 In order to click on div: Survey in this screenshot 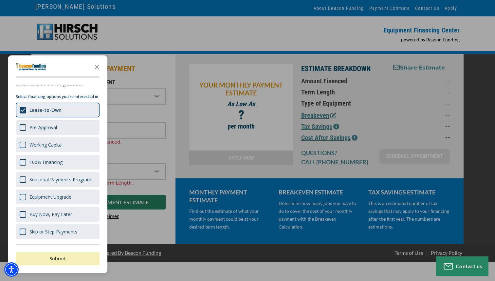, I will do `click(58, 164)`.